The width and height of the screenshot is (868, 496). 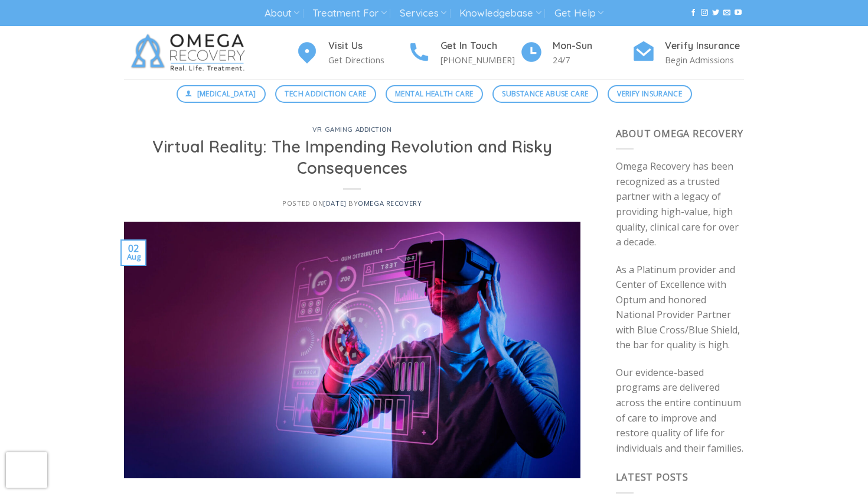 I want to click on p: Omega Recovery has been recognized as a trusted partner with a legacy of providing high-value, hi..., so click(x=680, y=205).